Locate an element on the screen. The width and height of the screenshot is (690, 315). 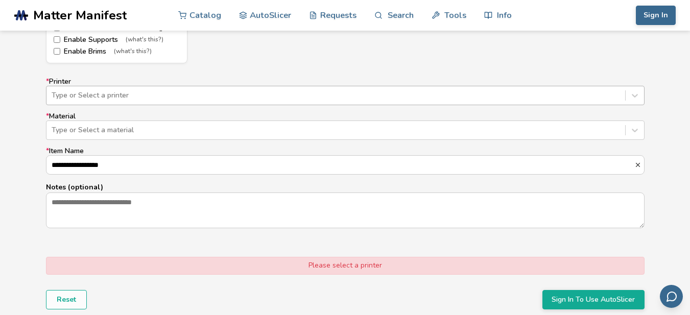
input: *Item Name is located at coordinates (340, 165).